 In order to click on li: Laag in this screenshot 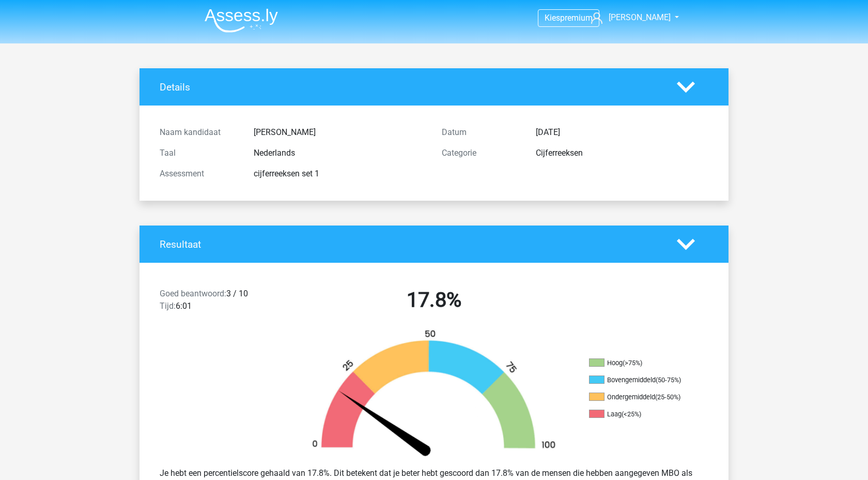, I will do `click(641, 414)`.